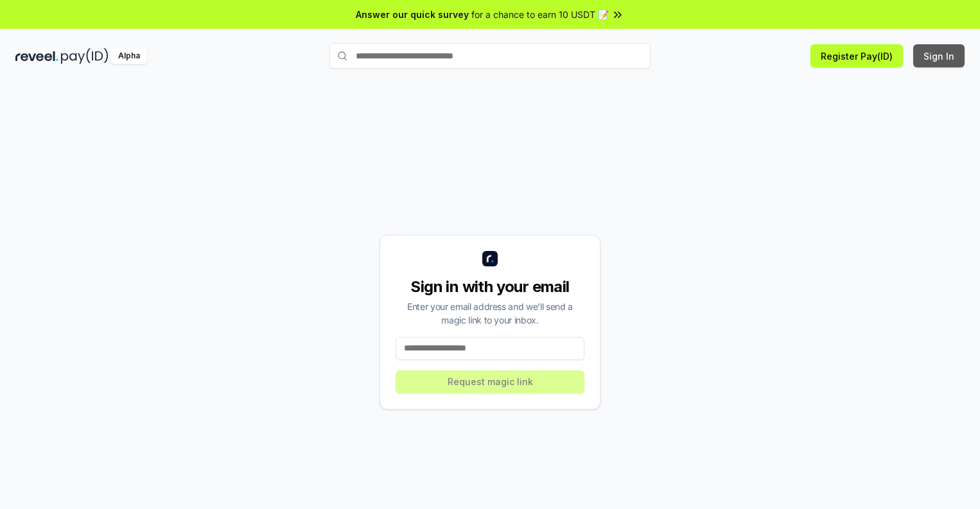 The image size is (980, 509). I want to click on button: Sign In, so click(939, 56).